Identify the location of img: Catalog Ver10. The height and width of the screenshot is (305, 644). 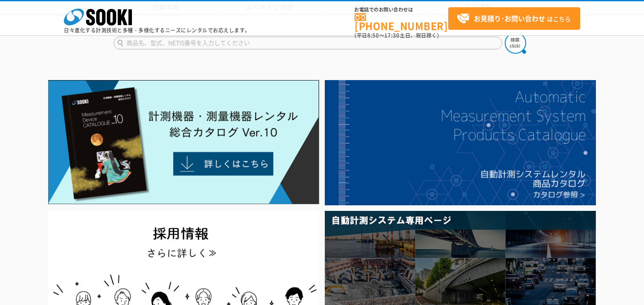
(183, 142).